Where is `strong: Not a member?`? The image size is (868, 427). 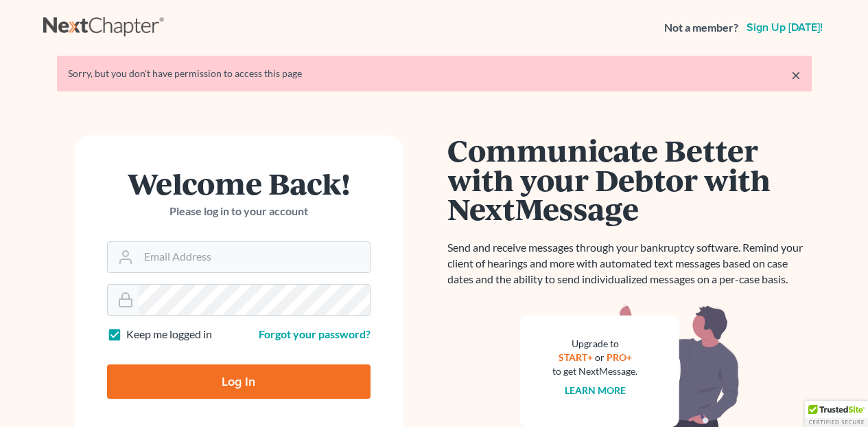 strong: Not a member? is located at coordinates (701, 27).